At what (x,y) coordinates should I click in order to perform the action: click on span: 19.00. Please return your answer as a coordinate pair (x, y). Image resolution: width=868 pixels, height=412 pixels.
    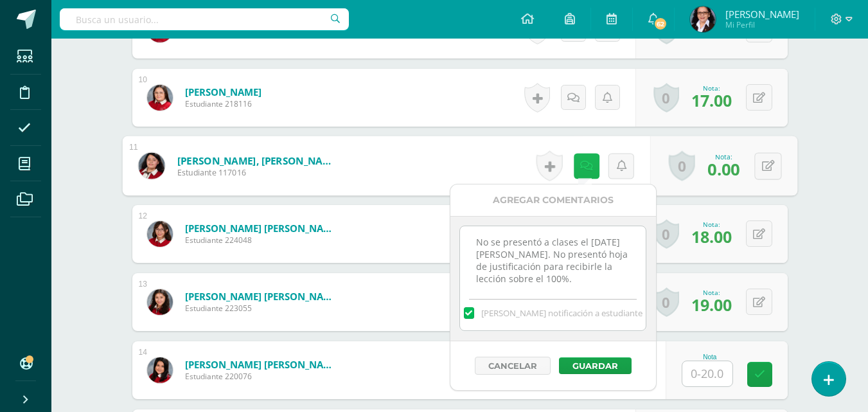
    Looking at the image, I should click on (711, 304).